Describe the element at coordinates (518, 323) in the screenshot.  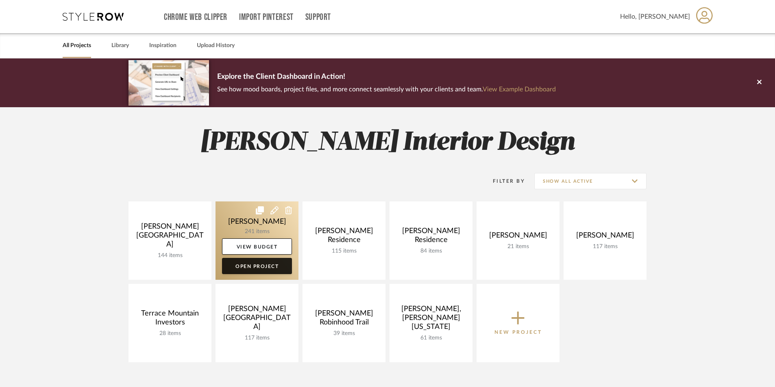
I see `button: New Project` at that location.